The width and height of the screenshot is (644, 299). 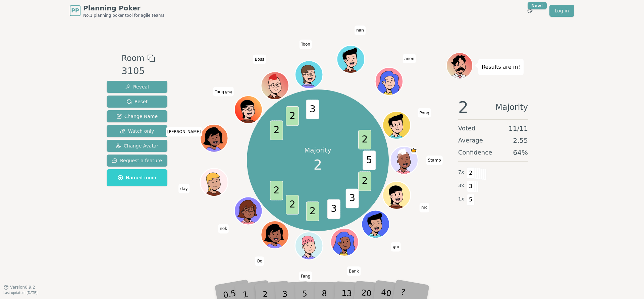 I want to click on button: Reset, so click(x=137, y=102).